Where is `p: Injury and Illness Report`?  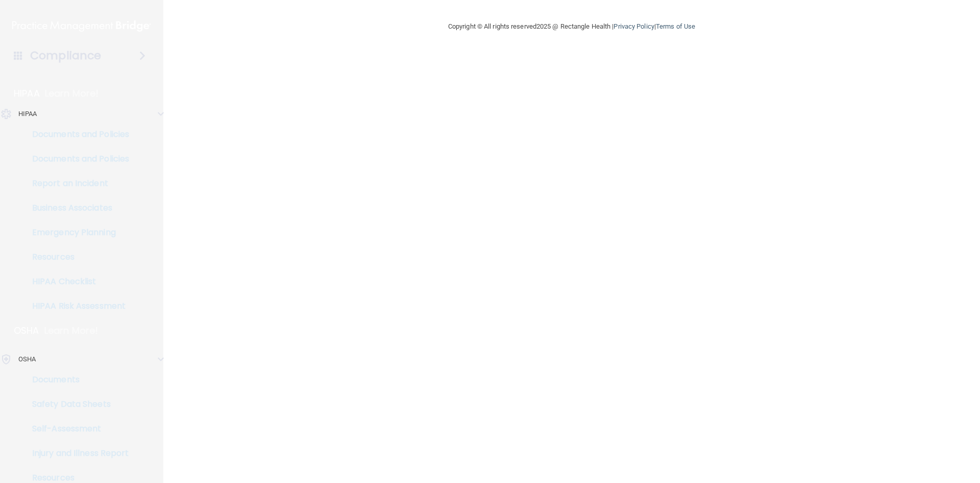 p: Injury and Illness Report is located at coordinates (76, 453).